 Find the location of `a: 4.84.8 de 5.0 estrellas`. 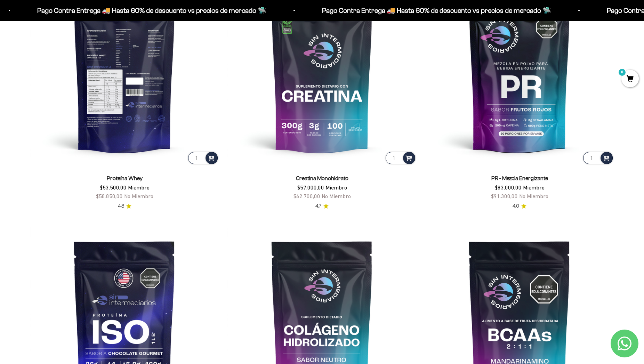

a: 4.84.8 de 5.0 estrellas is located at coordinates (125, 206).